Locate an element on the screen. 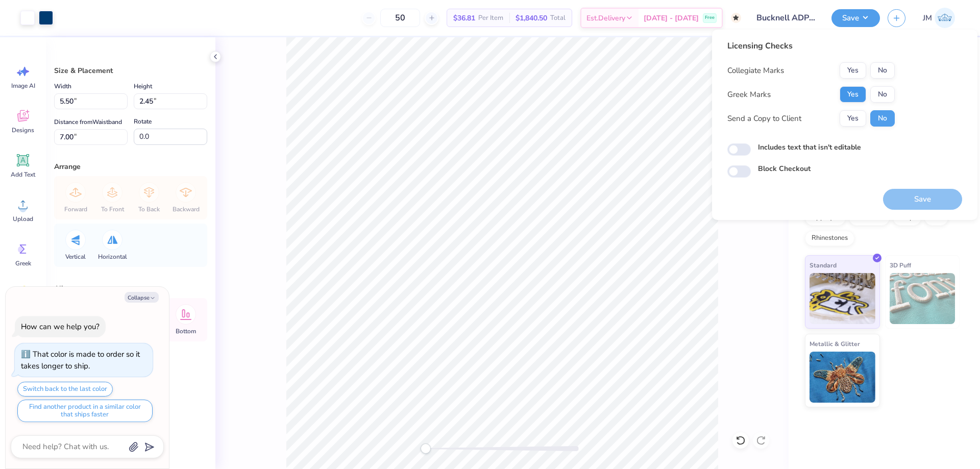 The width and height of the screenshot is (980, 469). span: Designs is located at coordinates (23, 130).